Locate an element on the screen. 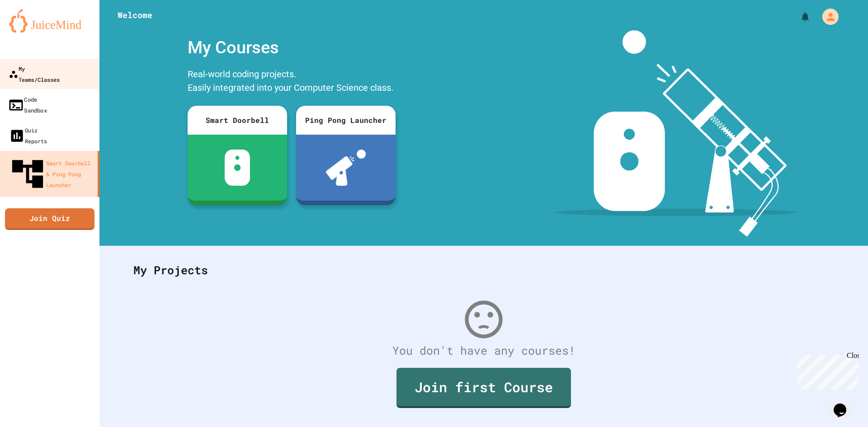 The image size is (868, 427). a: Join Quiz is located at coordinates (49, 219).